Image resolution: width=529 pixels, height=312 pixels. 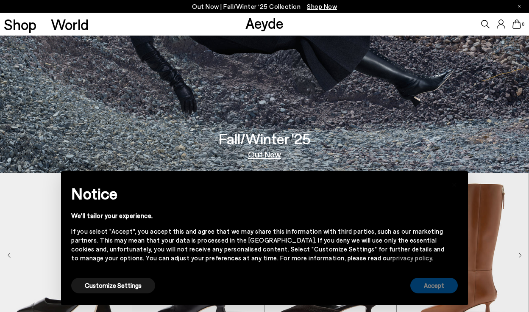 I want to click on div: We'll tailor your experience., so click(x=258, y=216).